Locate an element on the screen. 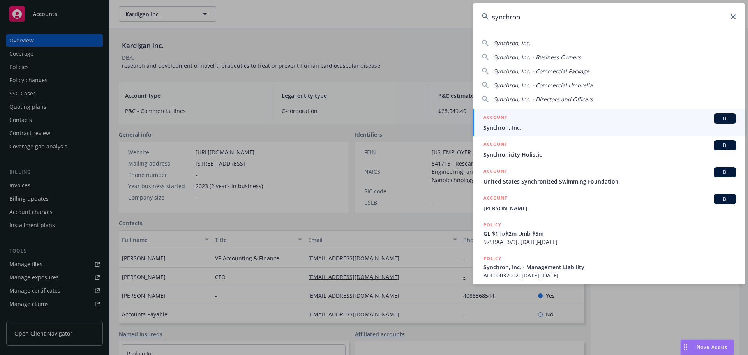 This screenshot has height=355, width=748. span: Synchron, Inc. - Commercial Package is located at coordinates (542, 71).